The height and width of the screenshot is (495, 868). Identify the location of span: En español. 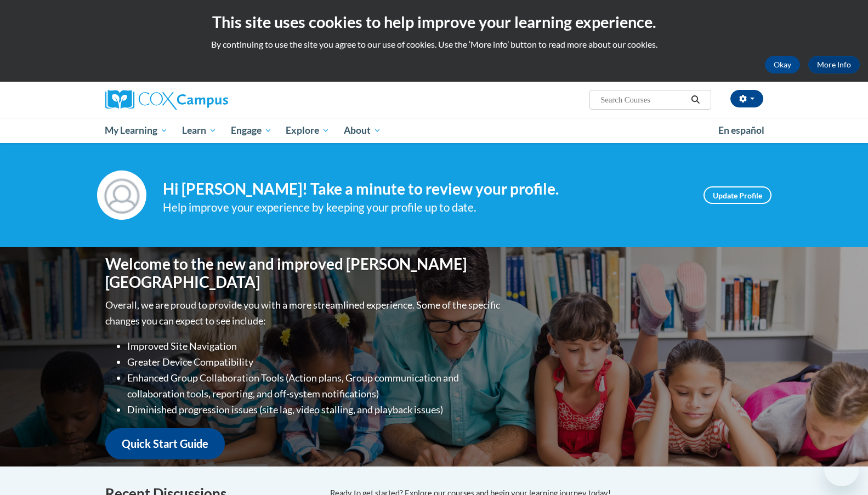
(741, 130).